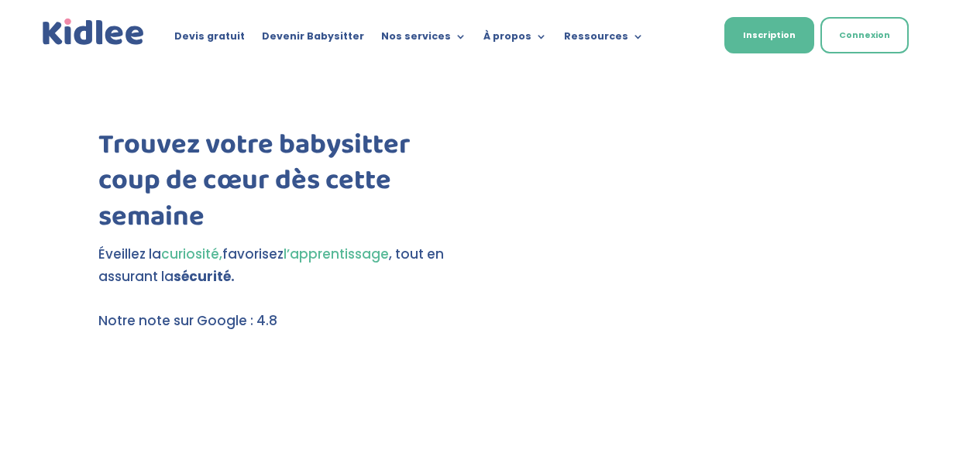  What do you see at coordinates (424, 39) in the screenshot?
I see `a: Nos services` at bounding box center [424, 39].